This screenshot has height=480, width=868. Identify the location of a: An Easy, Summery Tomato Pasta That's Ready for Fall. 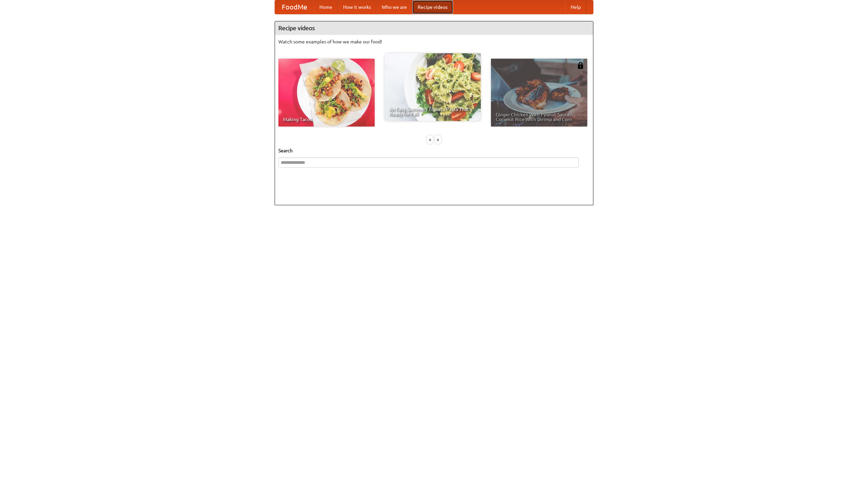
(433, 87).